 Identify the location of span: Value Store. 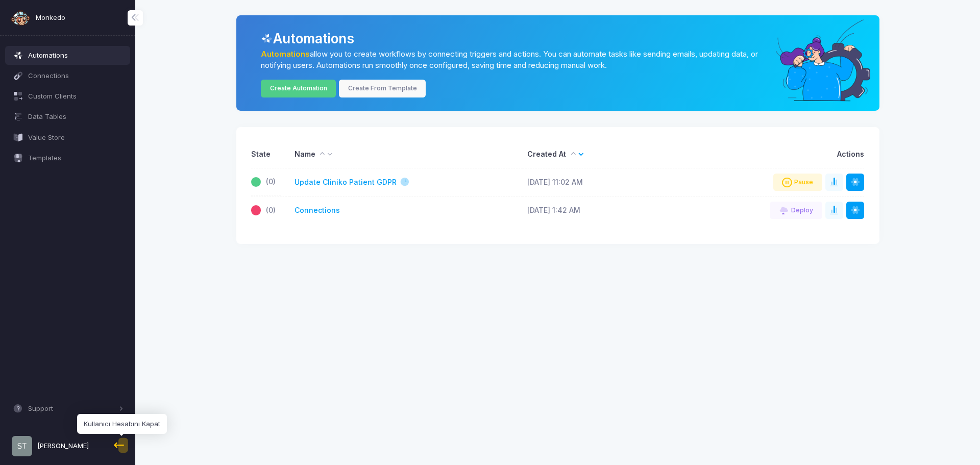
(75, 137).